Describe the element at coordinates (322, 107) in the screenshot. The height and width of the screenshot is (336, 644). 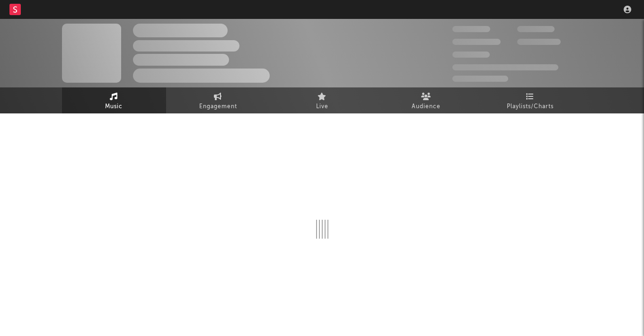
I see `span: Live` at that location.